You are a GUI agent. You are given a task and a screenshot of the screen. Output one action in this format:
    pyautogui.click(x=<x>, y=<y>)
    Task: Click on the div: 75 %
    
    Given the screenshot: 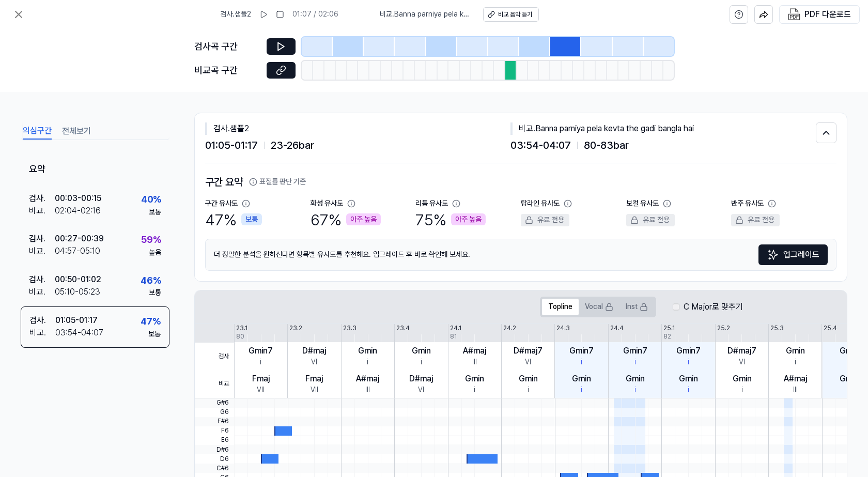 What is the action you would take?
    pyautogui.click(x=450, y=219)
    